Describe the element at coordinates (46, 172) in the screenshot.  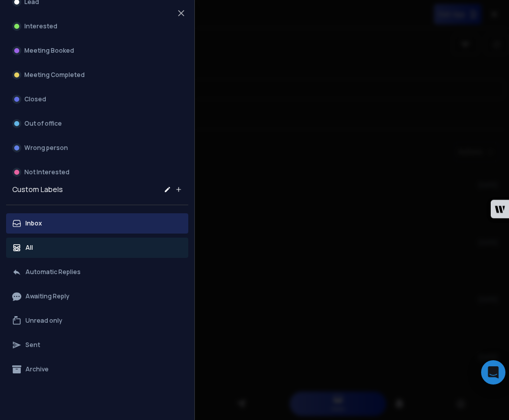
I see `p: Not Interested` at that location.